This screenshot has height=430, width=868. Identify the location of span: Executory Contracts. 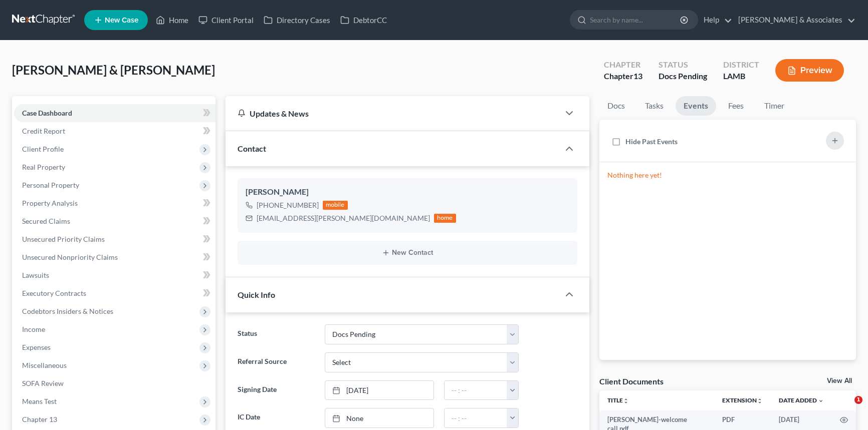
(54, 293).